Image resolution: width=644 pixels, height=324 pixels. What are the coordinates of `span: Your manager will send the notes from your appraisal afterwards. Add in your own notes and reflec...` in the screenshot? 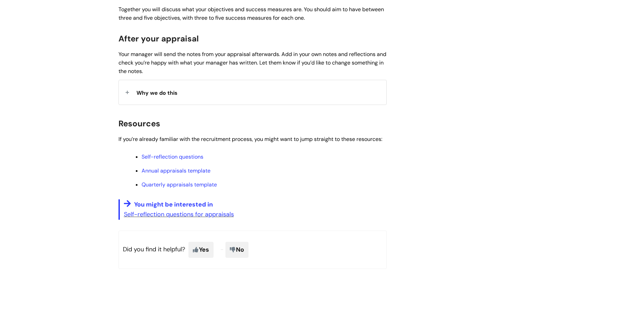 It's located at (252, 62).